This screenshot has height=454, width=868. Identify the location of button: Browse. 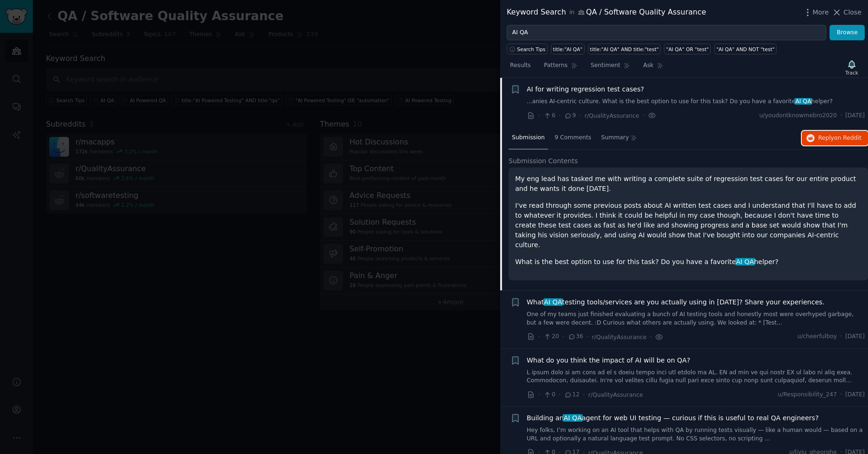
(847, 33).